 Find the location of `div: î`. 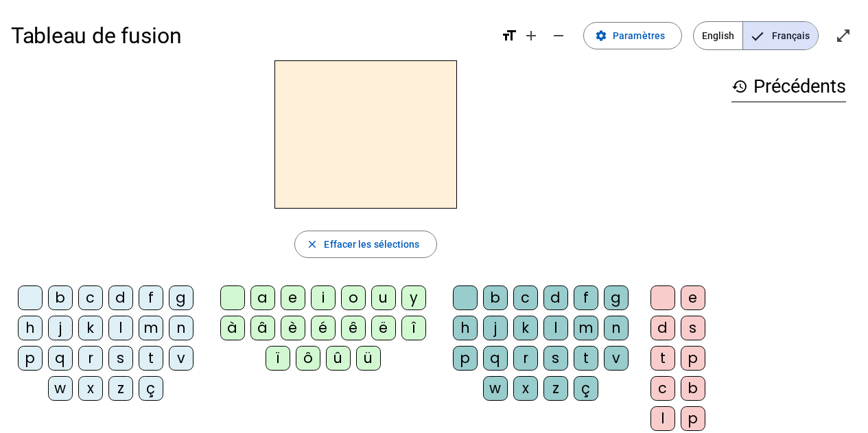

div: î is located at coordinates (414, 328).